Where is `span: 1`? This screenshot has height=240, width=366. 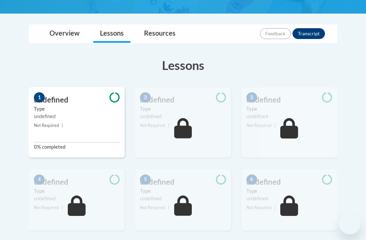
span: 1 is located at coordinates (39, 98).